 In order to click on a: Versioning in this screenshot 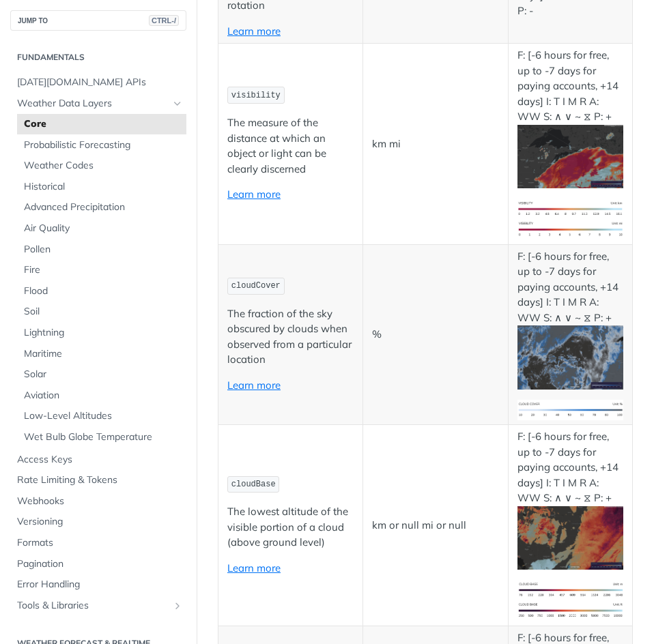, I will do `click(99, 522)`.